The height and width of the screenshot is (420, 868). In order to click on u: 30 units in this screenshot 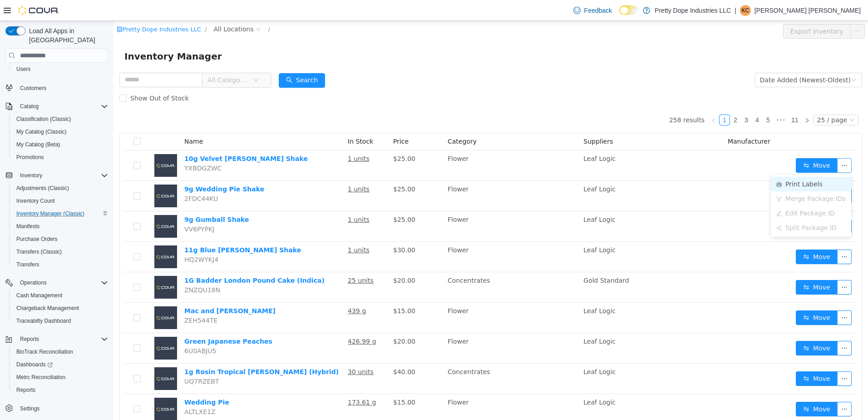, I will do `click(247, 351)`.